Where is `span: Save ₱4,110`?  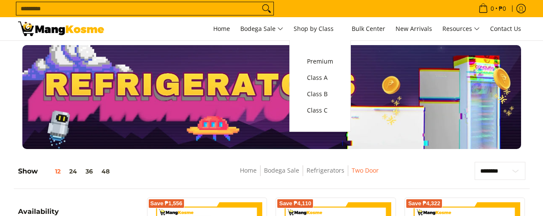
span: Save ₱4,110 is located at coordinates (295, 204).